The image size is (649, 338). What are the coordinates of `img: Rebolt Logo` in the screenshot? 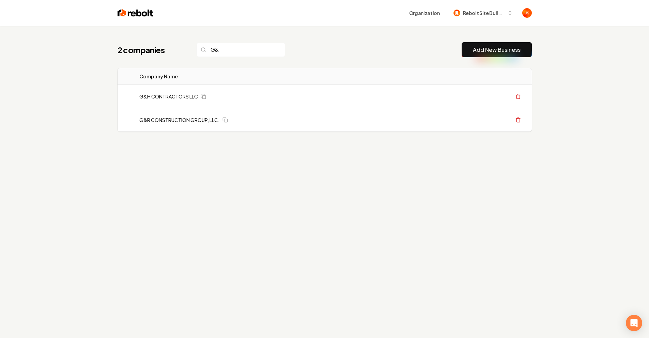 It's located at (135, 13).